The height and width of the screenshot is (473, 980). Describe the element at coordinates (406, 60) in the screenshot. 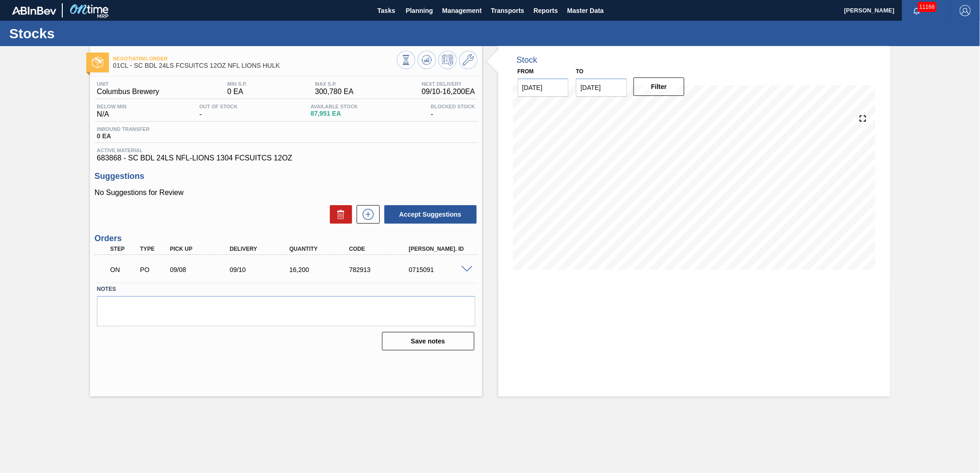

I see `button: Stocks Overview` at that location.